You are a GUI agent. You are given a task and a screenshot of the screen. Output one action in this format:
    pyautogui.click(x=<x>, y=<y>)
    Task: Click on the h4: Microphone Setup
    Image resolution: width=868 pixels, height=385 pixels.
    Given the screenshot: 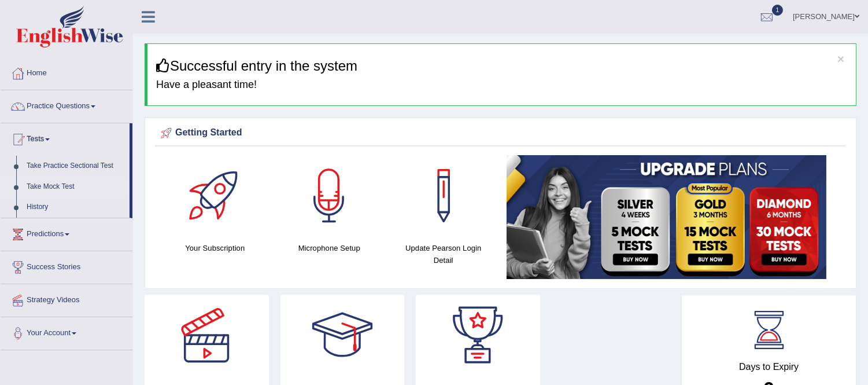 What is the action you would take?
    pyautogui.click(x=329, y=248)
    